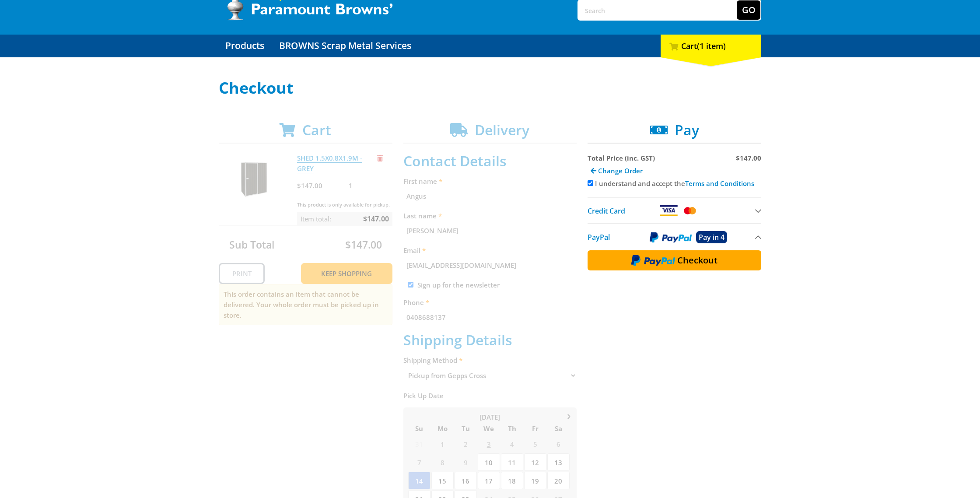  Describe the element at coordinates (674, 210) in the screenshot. I see `button: Credit Card` at that location.